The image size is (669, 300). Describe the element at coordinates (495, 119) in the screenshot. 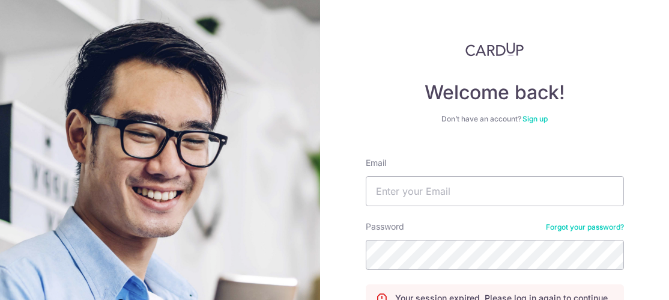

I see `div: Don’t have an account?` at that location.